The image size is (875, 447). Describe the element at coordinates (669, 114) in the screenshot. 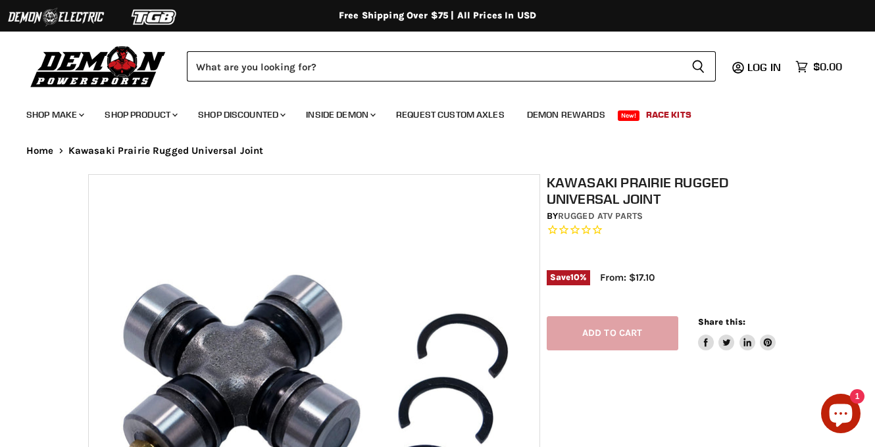

I see `a: Race Kits` at that location.